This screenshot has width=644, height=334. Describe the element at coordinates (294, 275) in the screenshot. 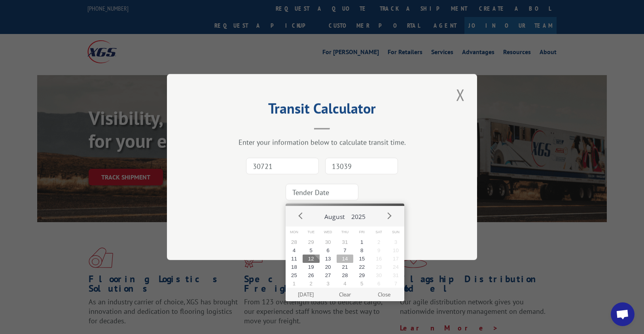

I see `button: 25` at that location.